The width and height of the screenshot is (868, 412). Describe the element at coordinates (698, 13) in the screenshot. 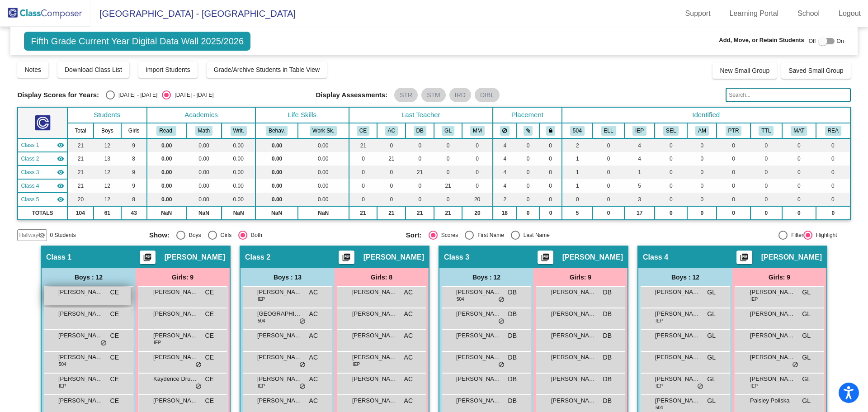

I see `a: Support` at that location.